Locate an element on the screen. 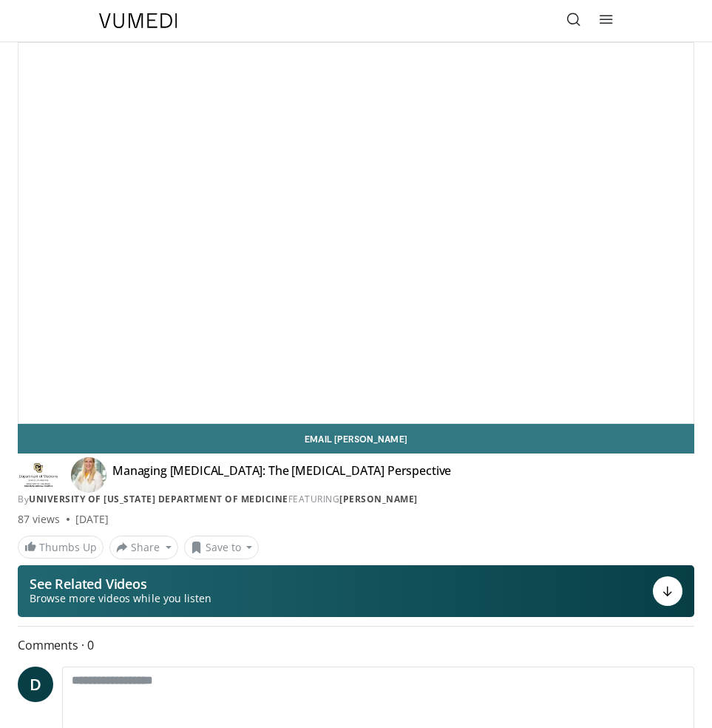 This screenshot has height=728, width=712. span: D is located at coordinates (36, 684).